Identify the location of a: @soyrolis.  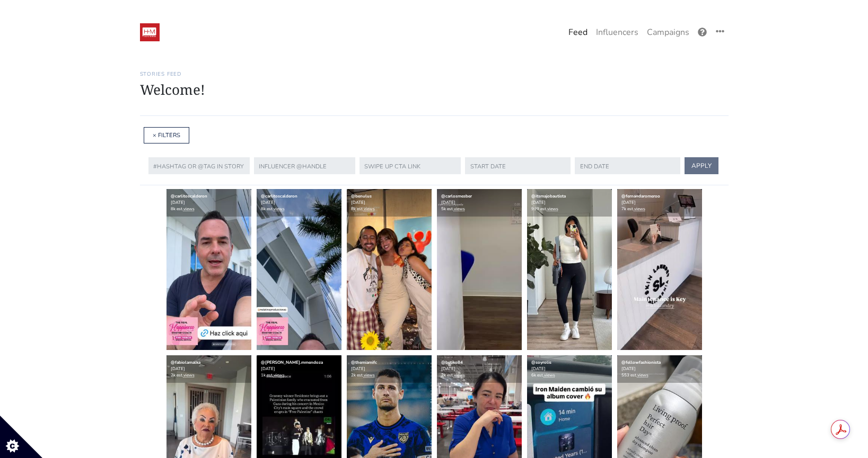
(541, 362).